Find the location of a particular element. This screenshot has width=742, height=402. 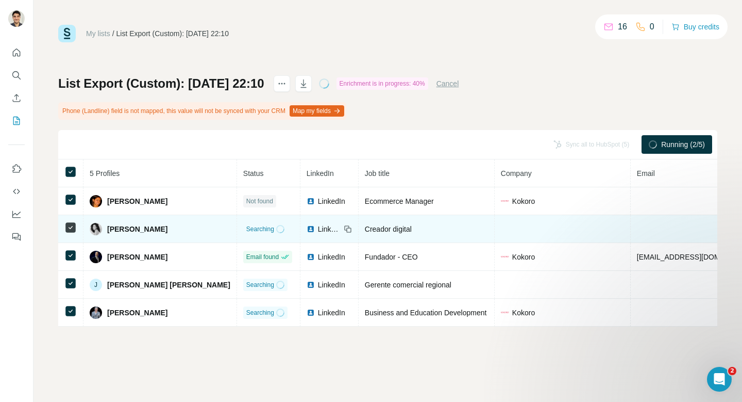

button: actions is located at coordinates (282, 84).